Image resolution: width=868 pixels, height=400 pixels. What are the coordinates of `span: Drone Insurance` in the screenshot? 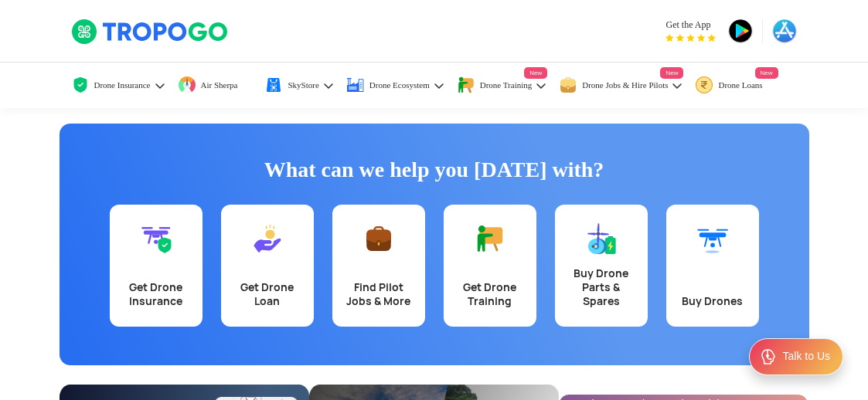 It's located at (122, 85).